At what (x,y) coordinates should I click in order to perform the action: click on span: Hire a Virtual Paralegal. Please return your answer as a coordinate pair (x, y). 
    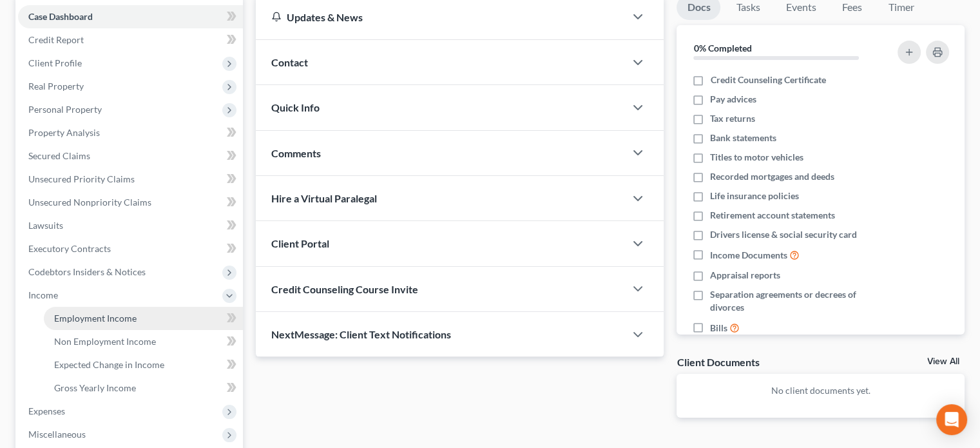
    Looking at the image, I should click on (324, 198).